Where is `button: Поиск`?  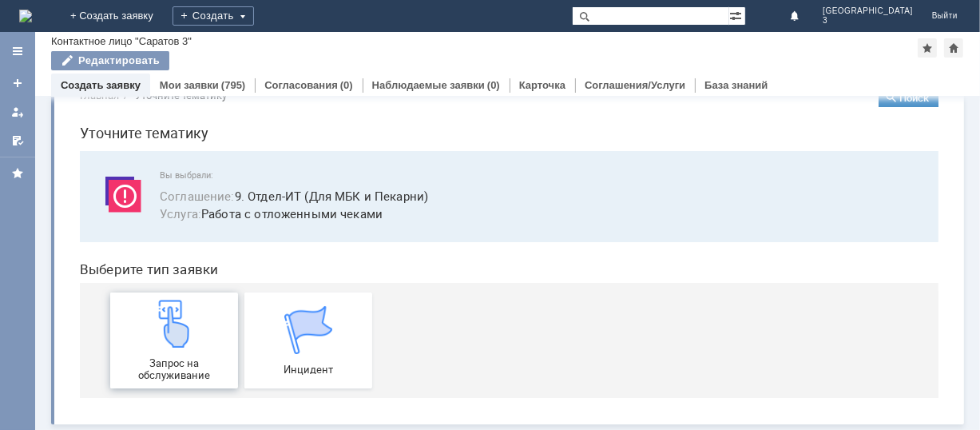 button: Поиск is located at coordinates (842, 22).